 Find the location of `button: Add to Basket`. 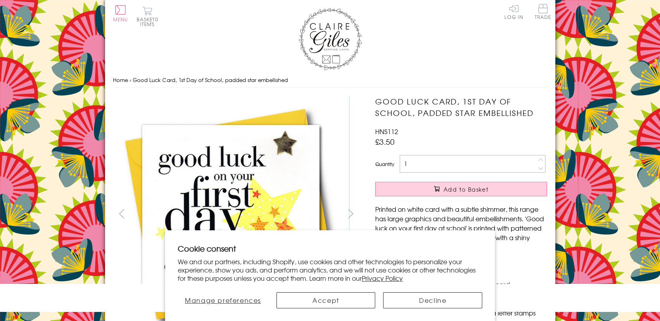

button: Add to Basket is located at coordinates (461, 189).